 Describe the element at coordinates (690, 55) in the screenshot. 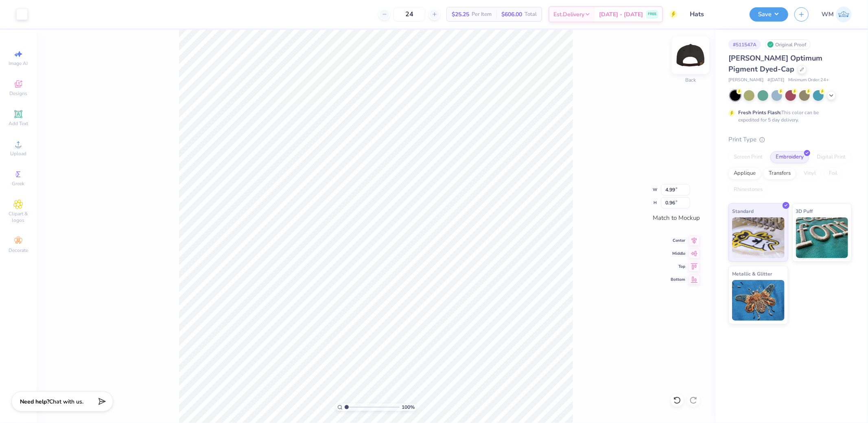

I see `img: Back` at that location.